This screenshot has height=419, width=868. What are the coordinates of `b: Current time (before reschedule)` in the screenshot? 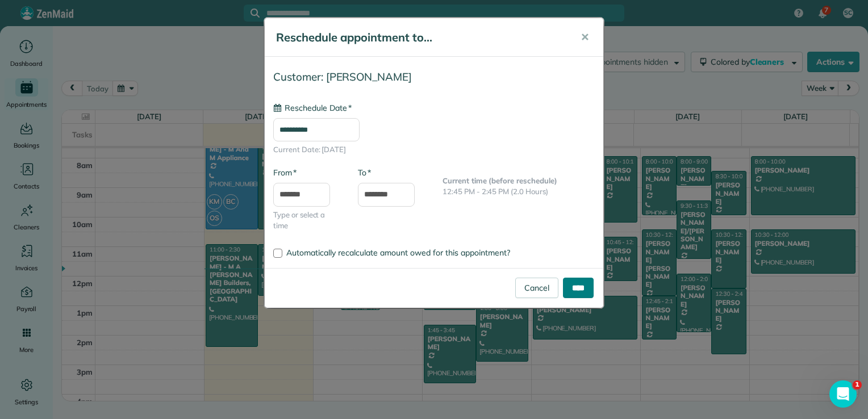 It's located at (500, 180).